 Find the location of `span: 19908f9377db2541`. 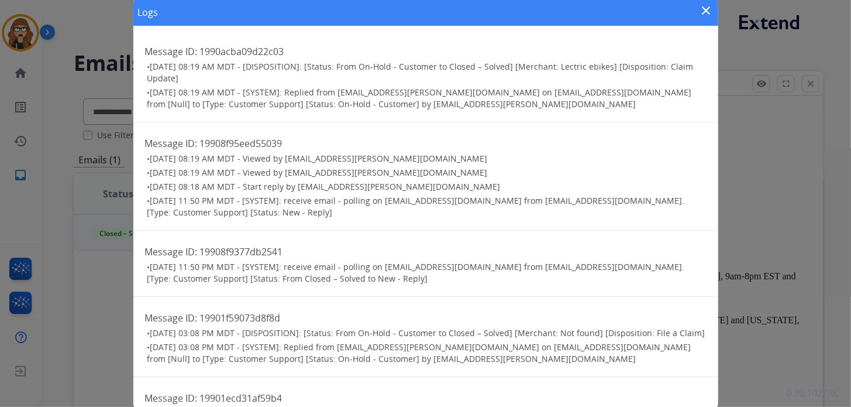

span: 19908f9377db2541 is located at coordinates (242, 252).